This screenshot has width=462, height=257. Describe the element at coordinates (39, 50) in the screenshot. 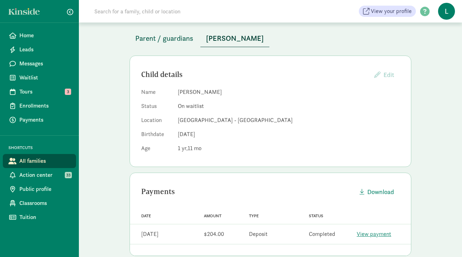

I see `a: Leads` at that location.